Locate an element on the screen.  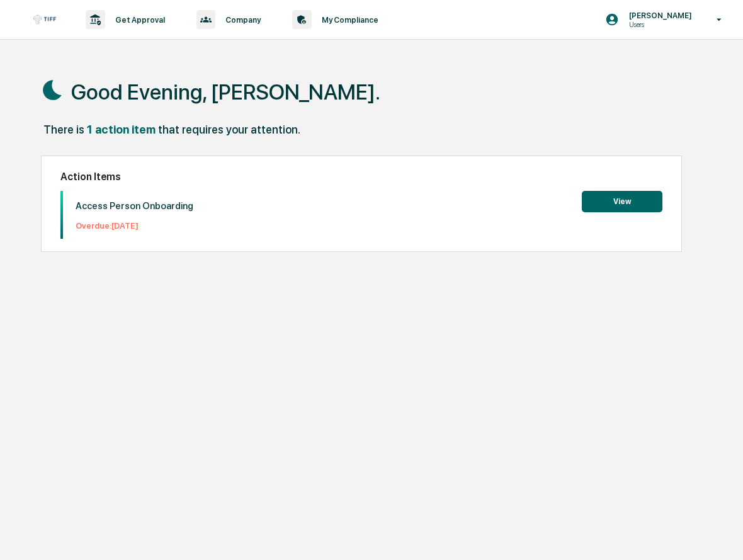
div: There is is located at coordinates (64, 129).